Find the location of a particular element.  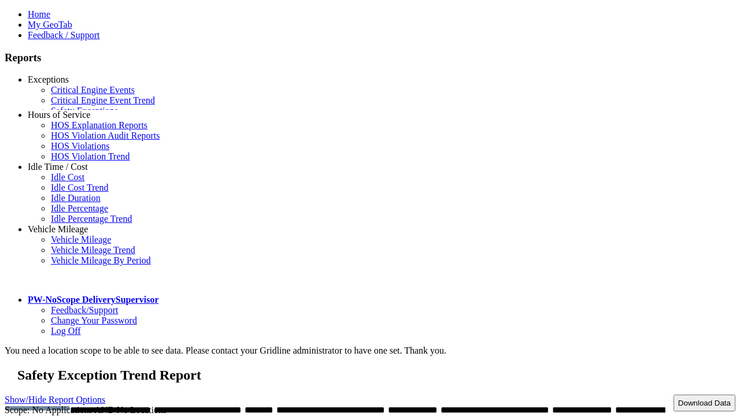

span: Scope: No Applications AND No Locations is located at coordinates (86, 410).